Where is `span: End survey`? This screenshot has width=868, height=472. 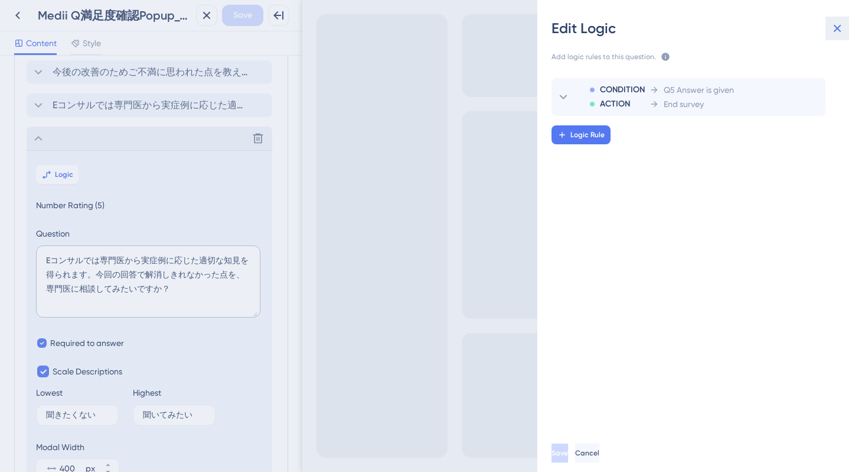 span: End survey is located at coordinates (684, 104).